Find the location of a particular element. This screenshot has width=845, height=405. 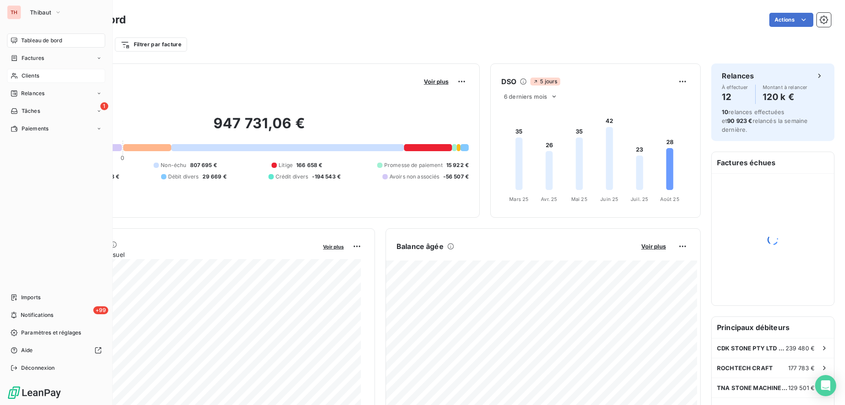

span: Thibaut is located at coordinates (40, 12).